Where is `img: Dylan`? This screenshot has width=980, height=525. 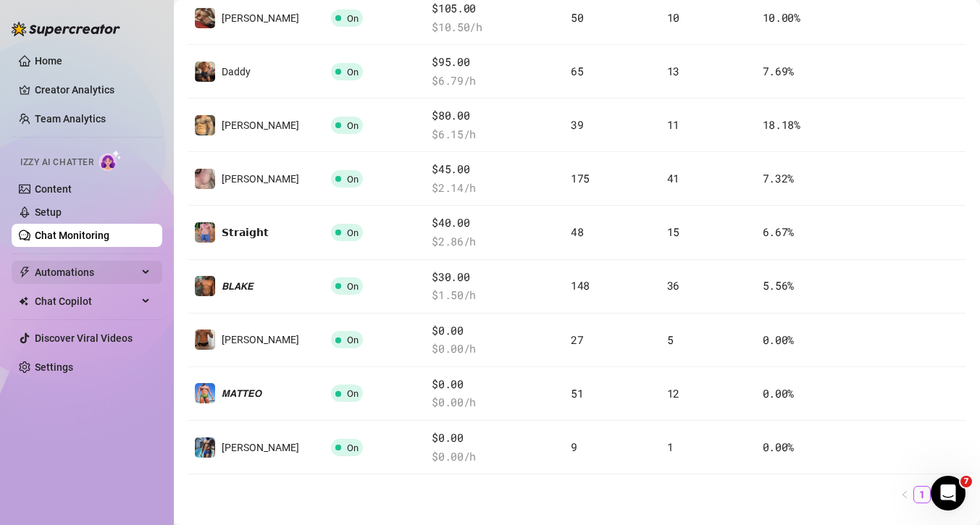
img: Dylan is located at coordinates (205, 18).